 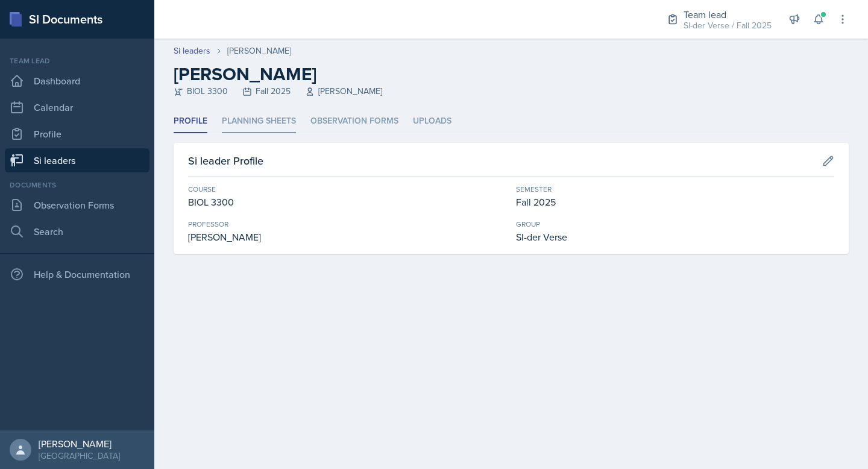 What do you see at coordinates (225, 160) in the screenshot?
I see `h3: Si leader Profile` at bounding box center [225, 160].